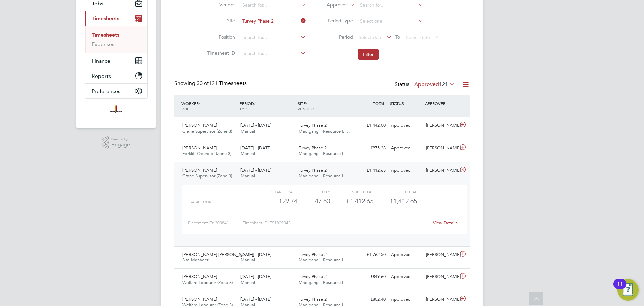  Describe the element at coordinates (105, 34) in the screenshot. I see `a: Timesheets` at that location.